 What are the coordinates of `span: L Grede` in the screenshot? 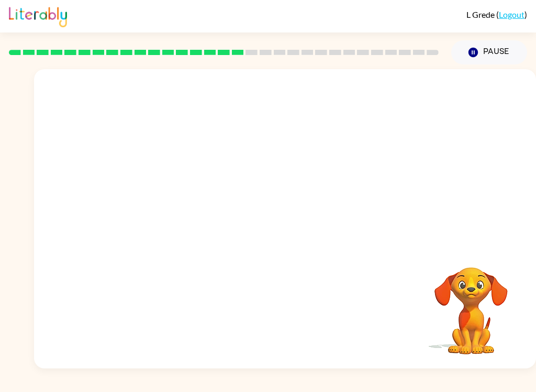 It's located at (481, 14).